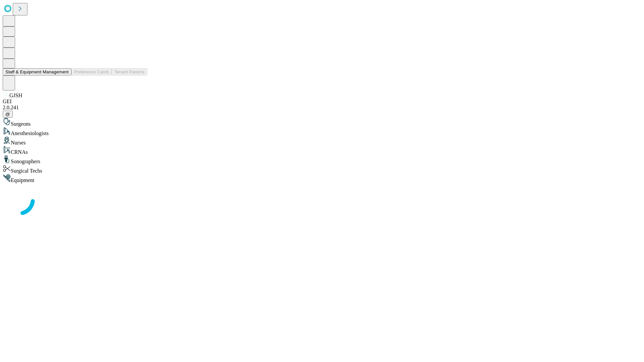  Describe the element at coordinates (15, 95) in the screenshot. I see `span: GJSH` at that location.